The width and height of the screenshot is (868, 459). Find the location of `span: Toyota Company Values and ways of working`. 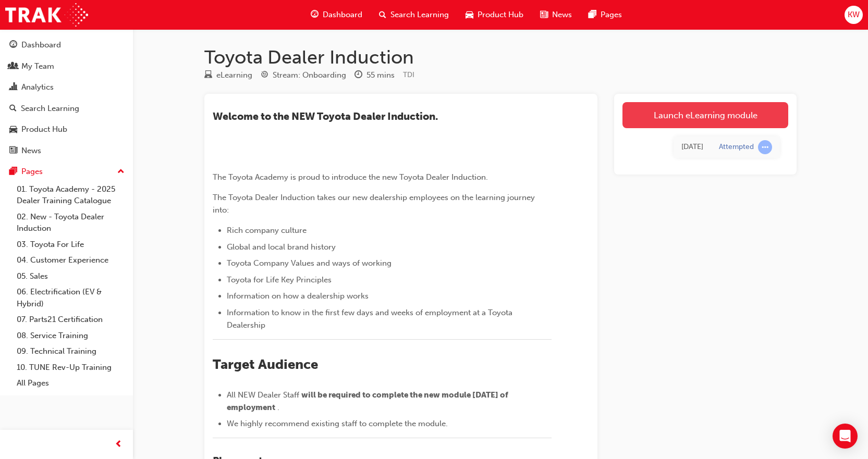

span: Toyota Company Values and ways of working is located at coordinates (309, 263).